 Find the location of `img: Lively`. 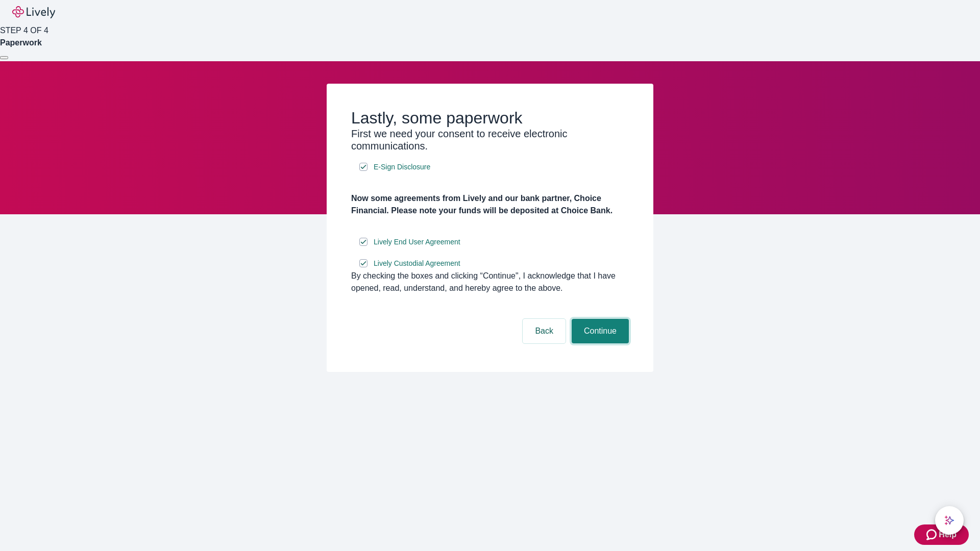

img: Lively is located at coordinates (34, 12).